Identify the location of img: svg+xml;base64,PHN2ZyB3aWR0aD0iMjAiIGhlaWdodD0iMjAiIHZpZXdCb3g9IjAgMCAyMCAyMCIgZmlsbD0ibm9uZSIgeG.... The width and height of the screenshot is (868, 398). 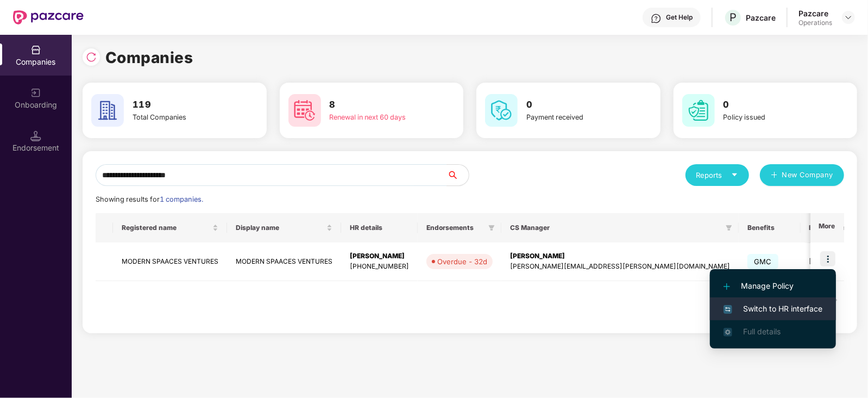
(36, 93).